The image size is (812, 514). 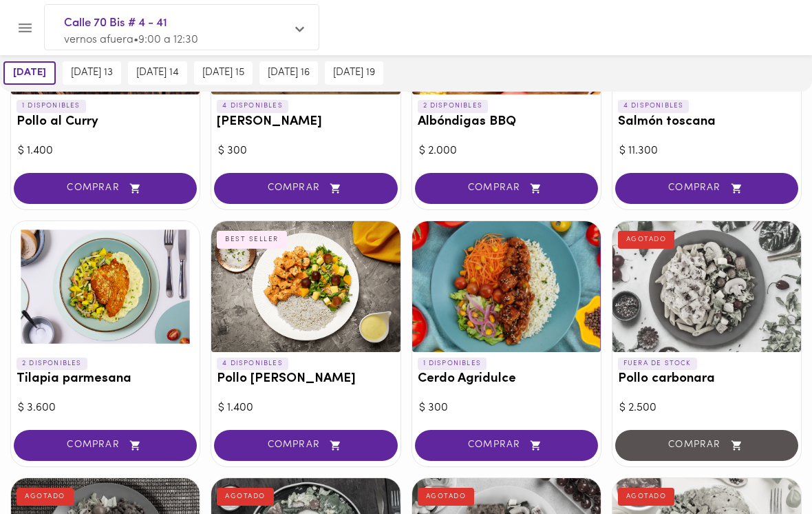 I want to click on h3: Albóndigas BBQ, so click(x=507, y=122).